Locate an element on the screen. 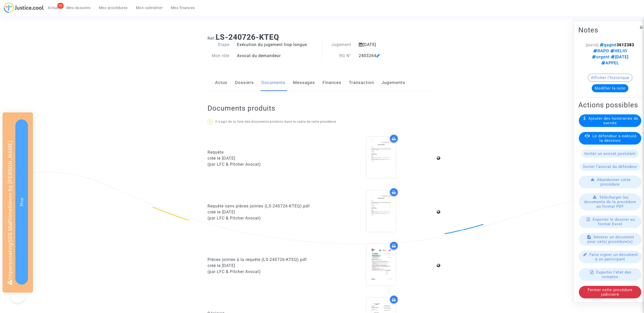 The image size is (644, 313). div: RG N° is located at coordinates (338, 56).